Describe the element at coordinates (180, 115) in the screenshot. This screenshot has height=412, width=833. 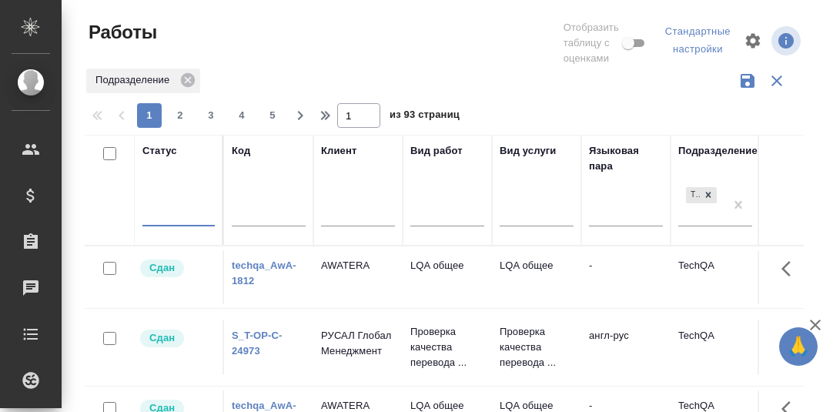
I see `span: 2` at that location.